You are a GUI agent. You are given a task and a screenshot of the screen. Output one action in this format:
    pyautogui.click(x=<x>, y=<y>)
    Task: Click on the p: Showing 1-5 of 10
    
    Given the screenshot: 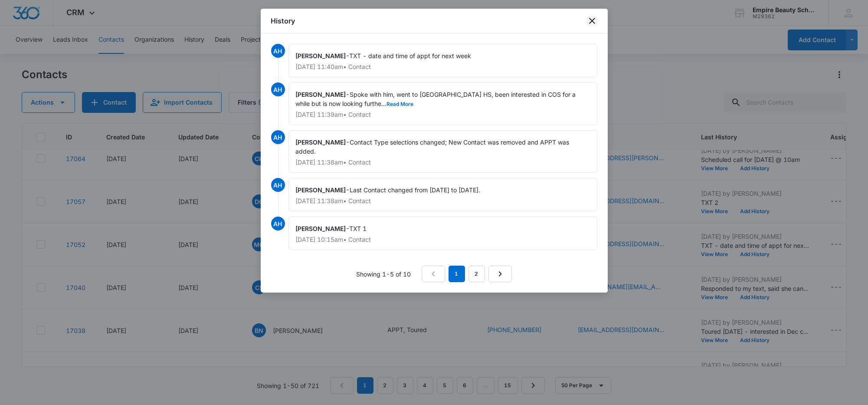 What is the action you would take?
    pyautogui.click(x=384, y=274)
    